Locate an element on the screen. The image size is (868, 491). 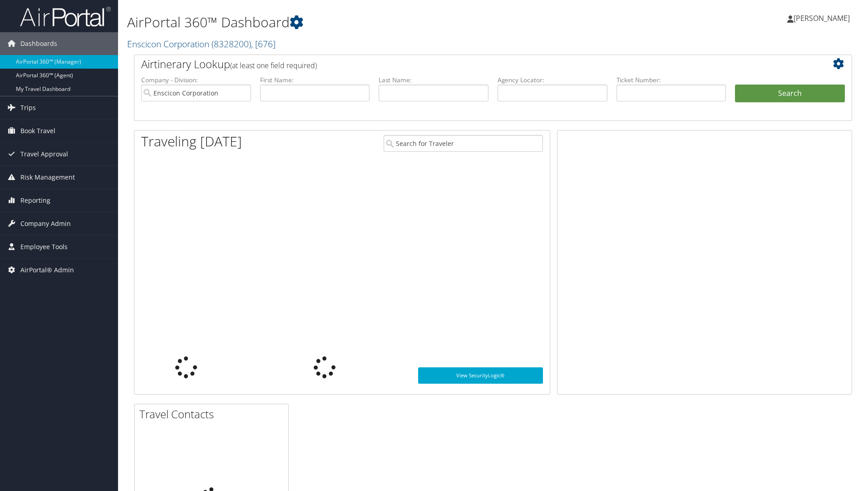
label: Agency Locator: is located at coordinates (553, 81).